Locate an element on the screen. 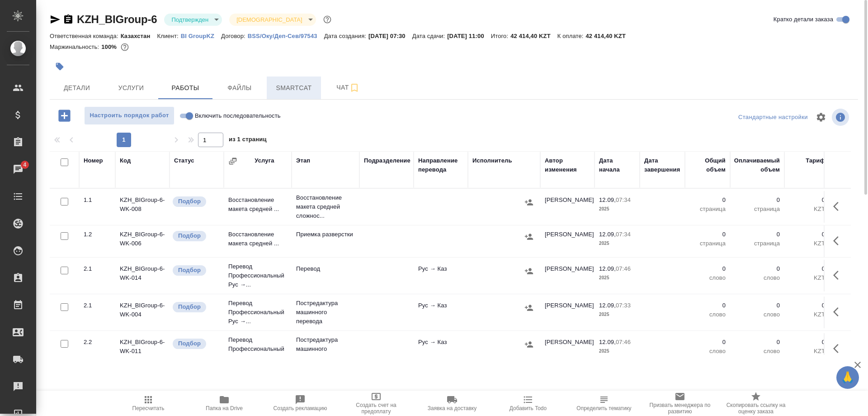 Image resolution: width=868 pixels, height=416 pixels. button: 0.00 KZT; is located at coordinates (125, 47).